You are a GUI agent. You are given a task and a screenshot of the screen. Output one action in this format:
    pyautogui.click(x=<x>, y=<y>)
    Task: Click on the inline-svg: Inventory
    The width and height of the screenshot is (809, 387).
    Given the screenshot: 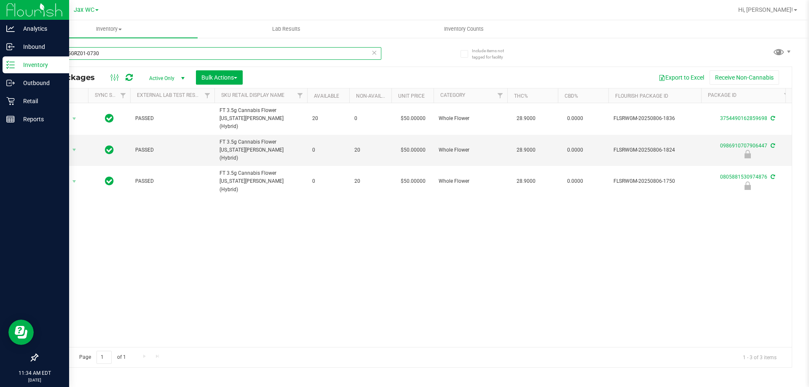 What is the action you would take?
    pyautogui.click(x=11, y=65)
    